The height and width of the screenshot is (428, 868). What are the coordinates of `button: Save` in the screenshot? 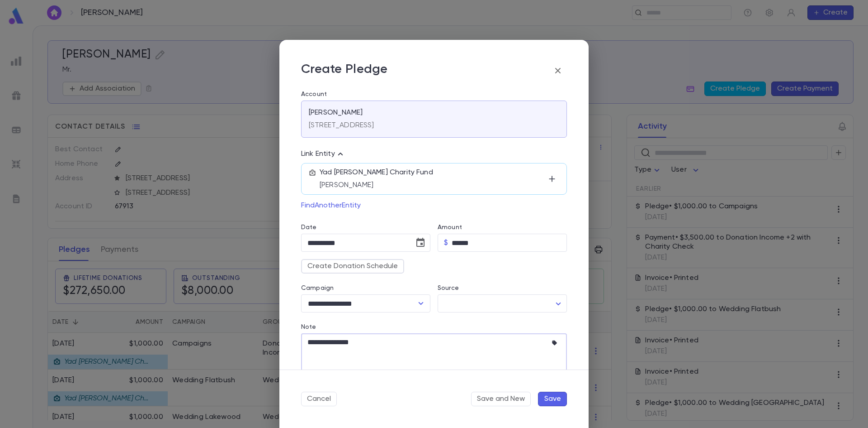 It's located at (553, 399).